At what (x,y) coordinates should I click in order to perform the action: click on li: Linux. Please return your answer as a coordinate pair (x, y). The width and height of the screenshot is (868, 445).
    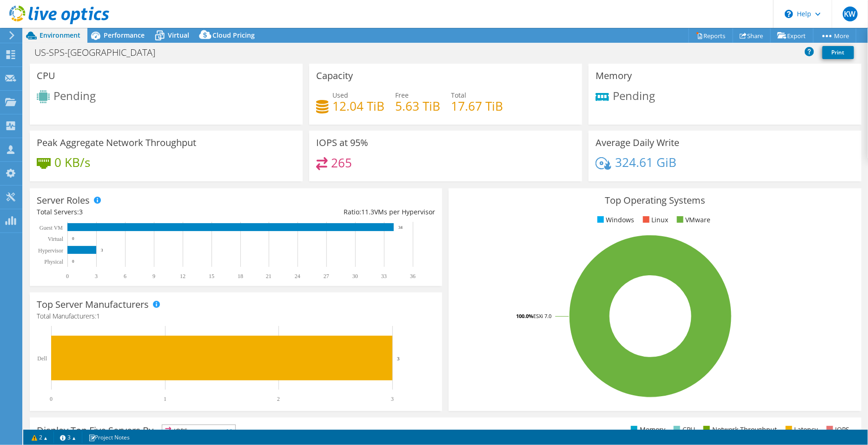
    Looking at the image, I should click on (655, 220).